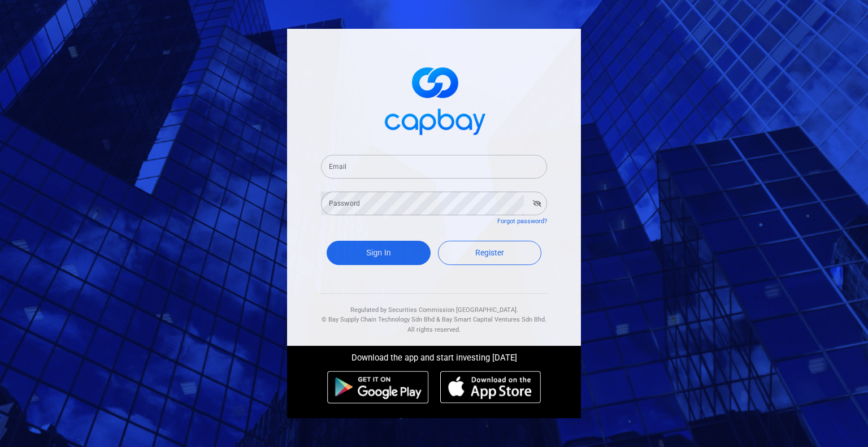  Describe the element at coordinates (378, 319) in the screenshot. I see `span: © Bay Supply Chain Technology Sdn Bhd` at that location.